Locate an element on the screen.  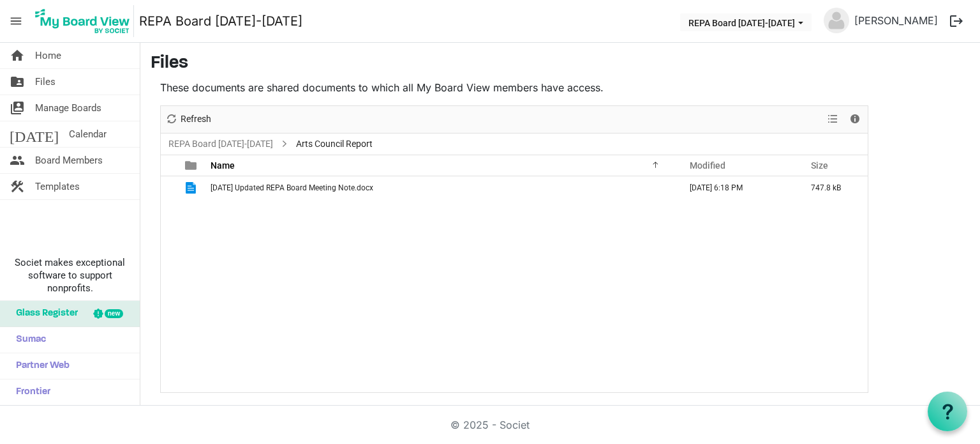
span: Files is located at coordinates (45, 81).